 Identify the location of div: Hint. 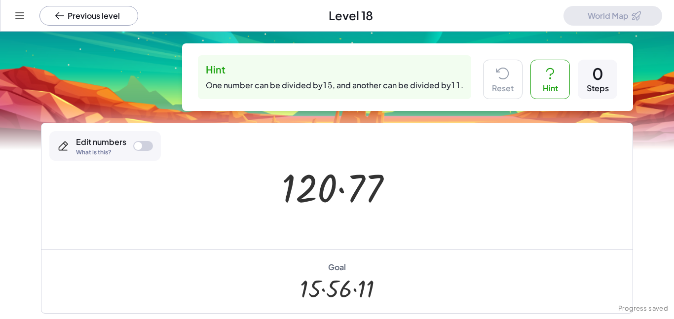
(335, 70).